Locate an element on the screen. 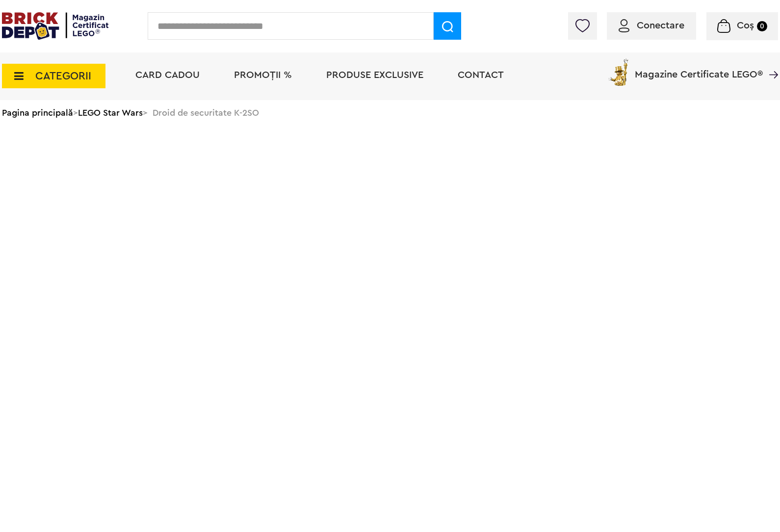 The image size is (780, 532). a: Conectare is located at coordinates (651, 25).